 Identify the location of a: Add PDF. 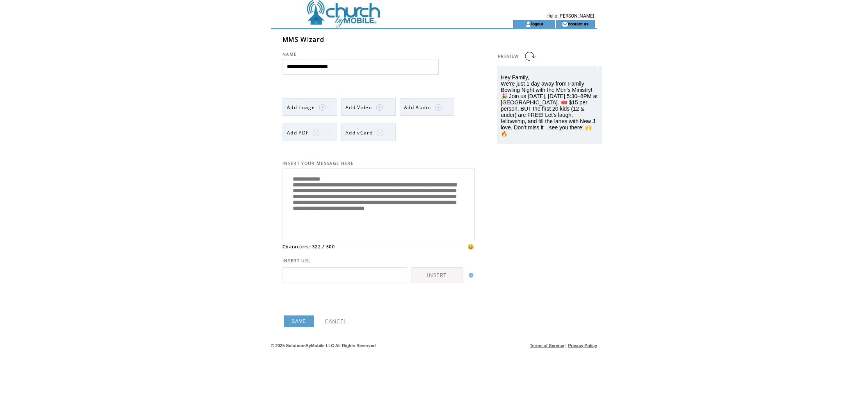
(310, 132).